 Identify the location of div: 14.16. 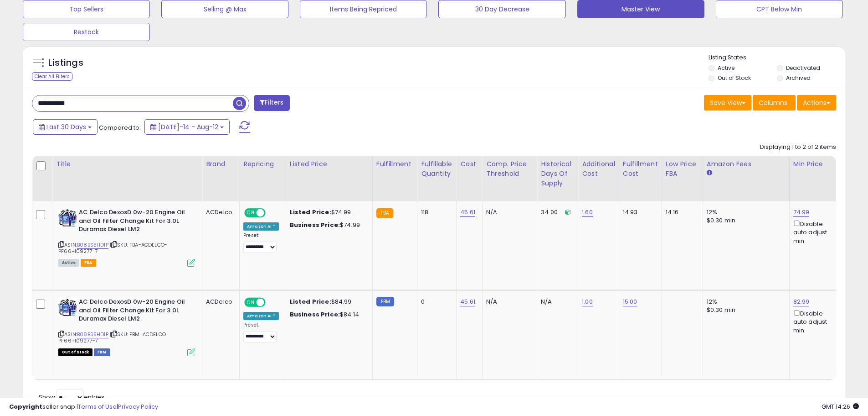
(681, 212).